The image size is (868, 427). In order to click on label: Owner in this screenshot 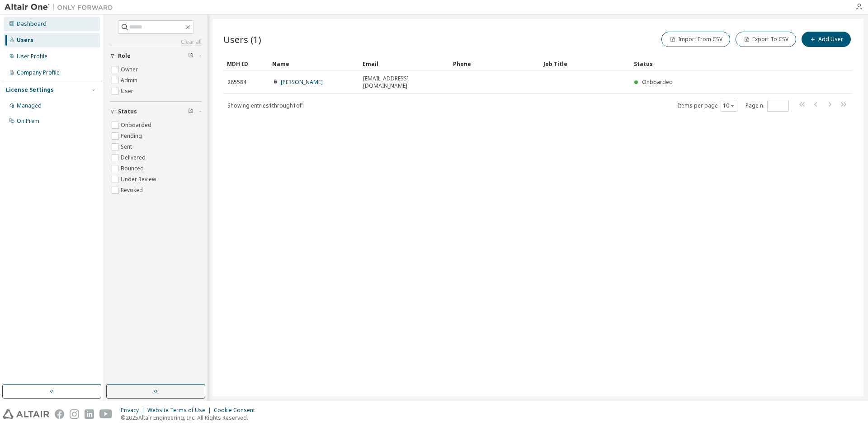, I will do `click(130, 69)`.